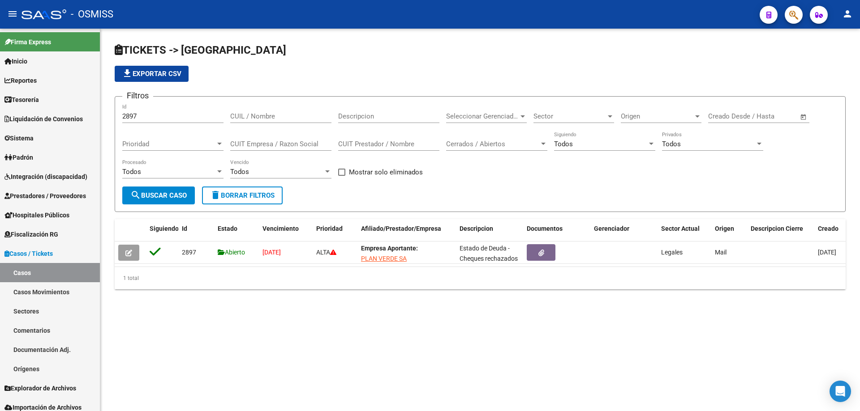 The width and height of the screenshot is (860, 411). I want to click on datatable-header-cell: Siguiendo, so click(162, 234).